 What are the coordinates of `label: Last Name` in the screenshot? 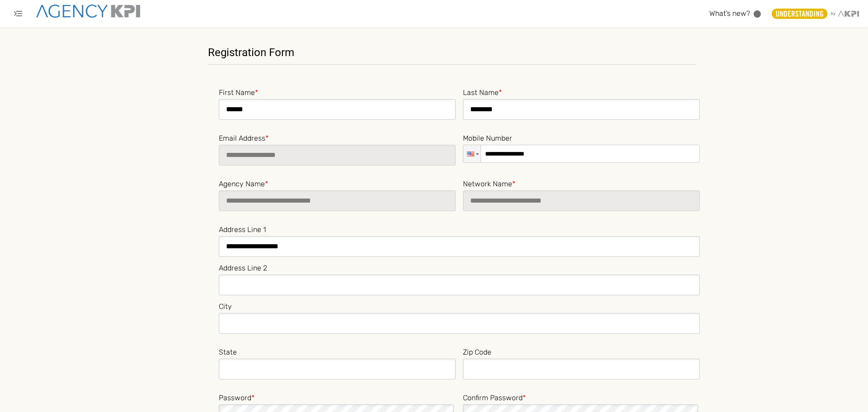 It's located at (581, 92).